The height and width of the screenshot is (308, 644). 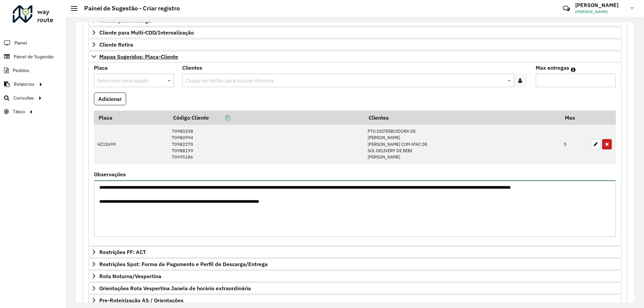 I want to click on span: Painel de Sugestão, so click(x=34, y=57).